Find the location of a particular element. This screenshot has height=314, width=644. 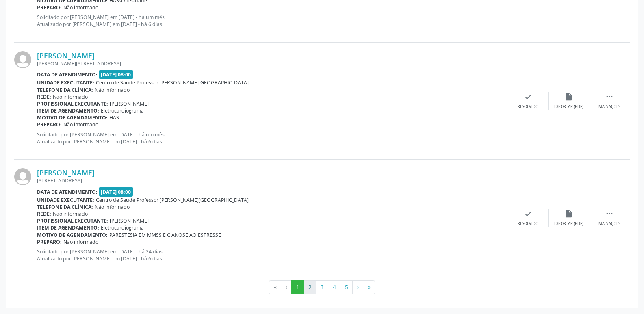

button: Go to last page is located at coordinates (369, 288).